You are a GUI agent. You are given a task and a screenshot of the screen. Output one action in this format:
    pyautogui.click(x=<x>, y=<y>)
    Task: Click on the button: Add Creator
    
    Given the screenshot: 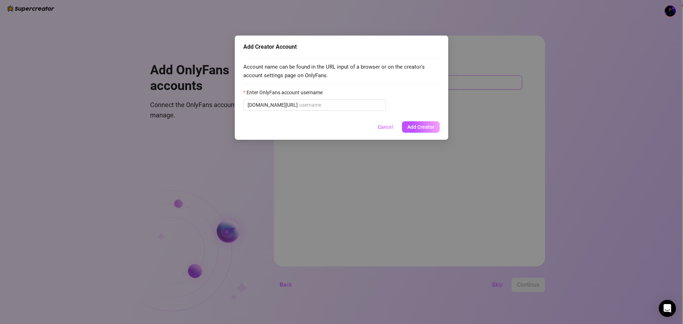 What is the action you would take?
    pyautogui.click(x=421, y=127)
    